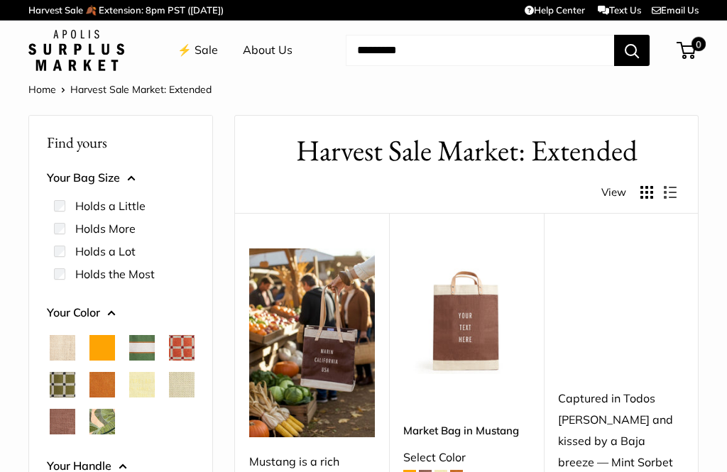  What do you see at coordinates (466, 458) in the screenshot?
I see `div: Select Color` at bounding box center [466, 458].